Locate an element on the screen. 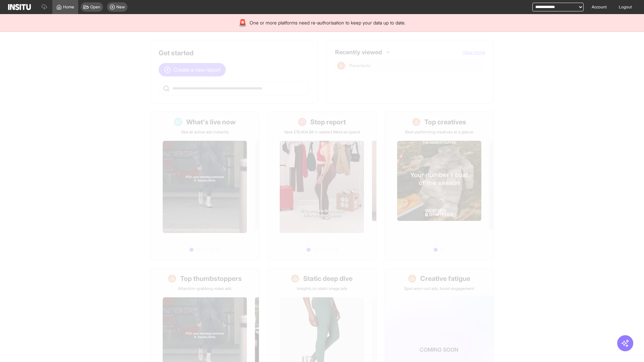  span: Open is located at coordinates (95, 7).